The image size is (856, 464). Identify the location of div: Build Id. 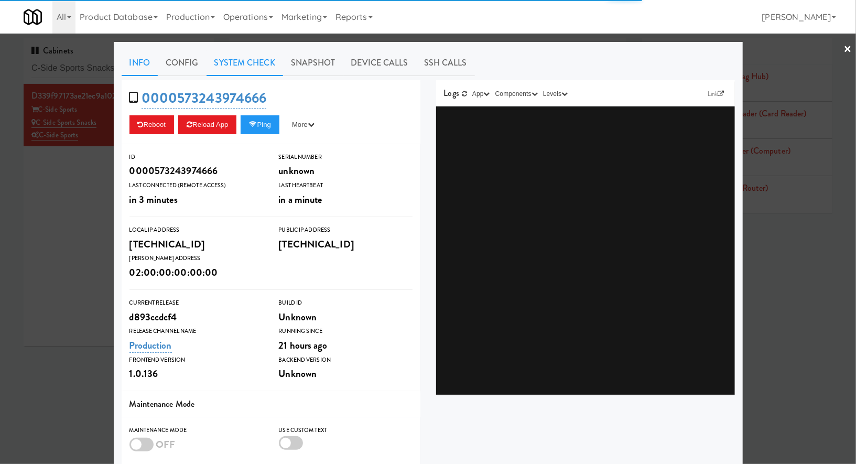
(345, 303).